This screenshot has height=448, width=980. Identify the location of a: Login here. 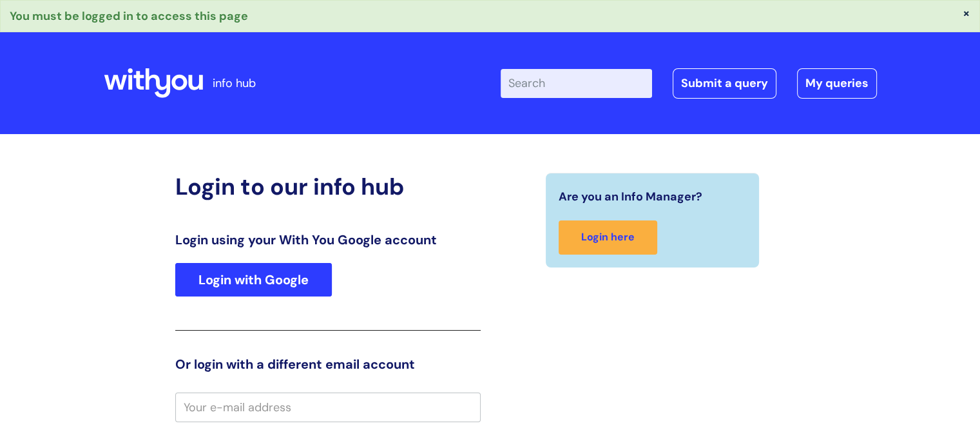
(608, 237).